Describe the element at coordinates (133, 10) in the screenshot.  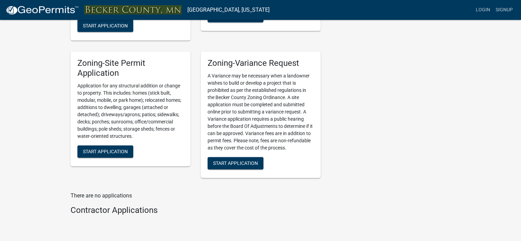
I see `img: Becker County, Minnesota` at that location.